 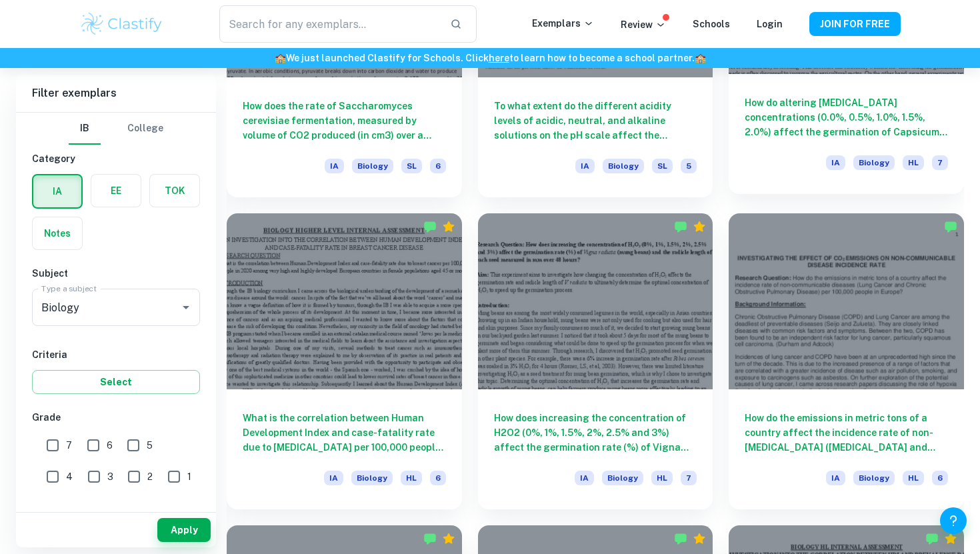 I want to click on span: 1, so click(x=190, y=477).